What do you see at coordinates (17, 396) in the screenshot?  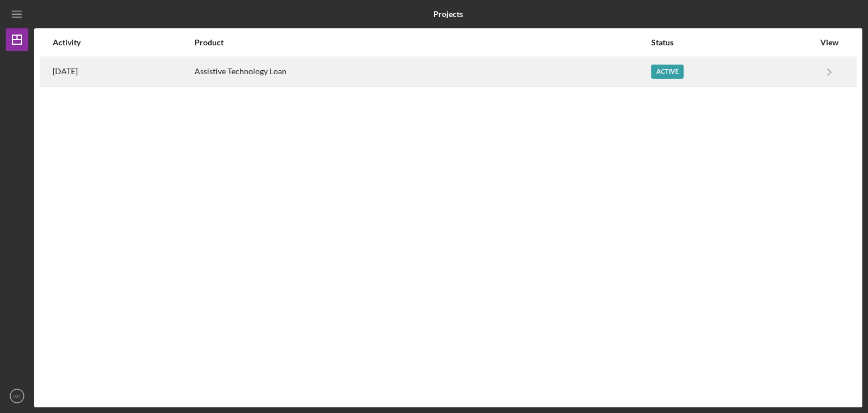 I see `button: SC` at bounding box center [17, 396].